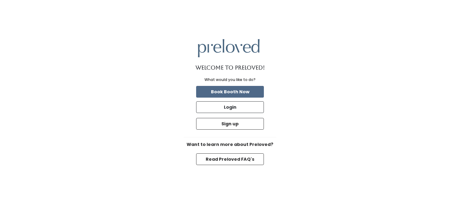 The width and height of the screenshot is (460, 214). What do you see at coordinates (230, 159) in the screenshot?
I see `button: Read Preloved FAQ's` at bounding box center [230, 159].